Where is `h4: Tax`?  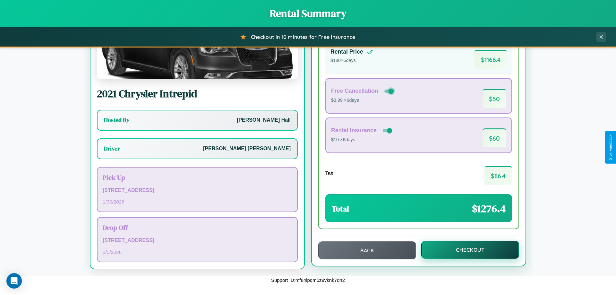 h4: Tax is located at coordinates (329, 173).